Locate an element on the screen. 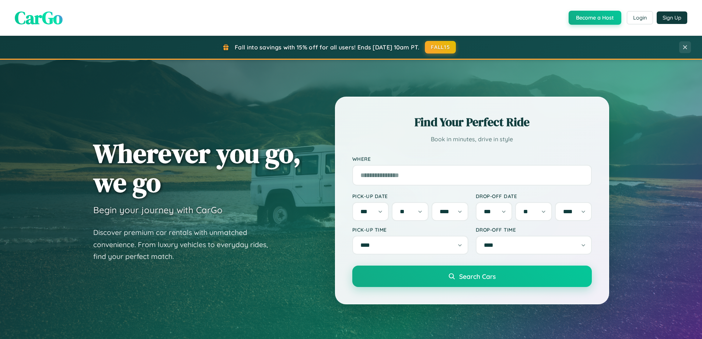  h1: Wherever you go, we go is located at coordinates (197, 168).